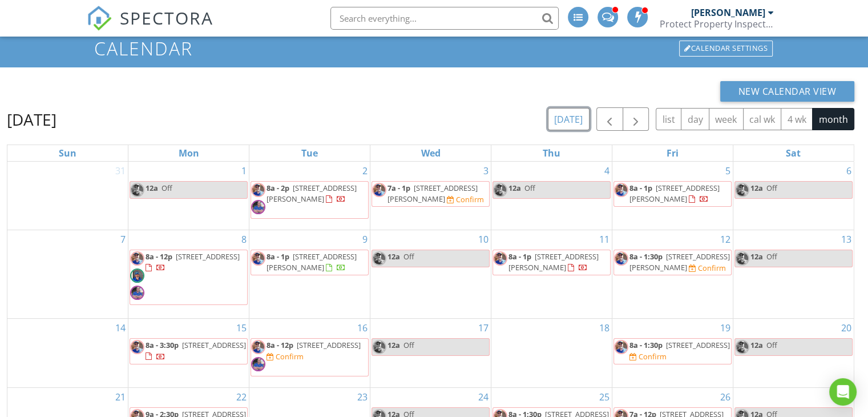 This screenshot has width=868, height=417. I want to click on a: Go to September 3, 2025, so click(485, 171).